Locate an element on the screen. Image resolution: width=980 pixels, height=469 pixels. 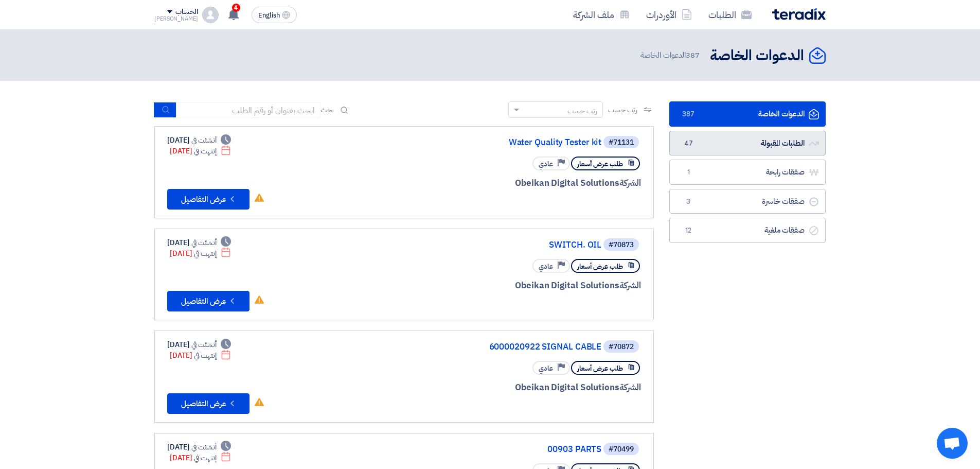
a: SWITCH. OIL is located at coordinates (498, 245).